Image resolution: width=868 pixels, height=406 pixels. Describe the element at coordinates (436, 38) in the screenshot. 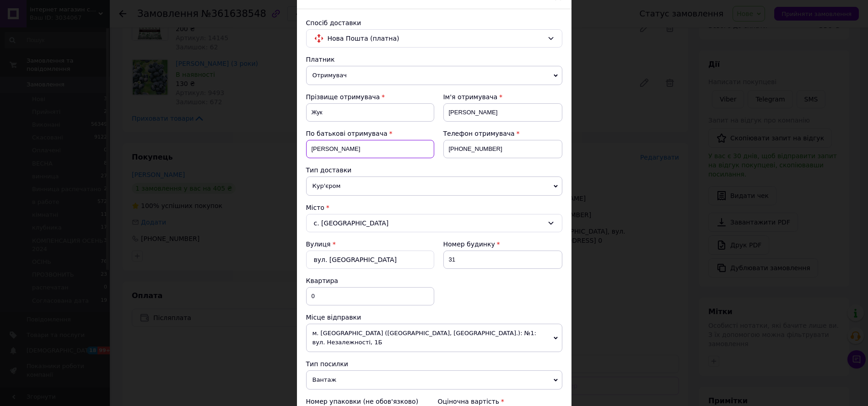

I see `span: Нова Пошта (платна)` at that location.